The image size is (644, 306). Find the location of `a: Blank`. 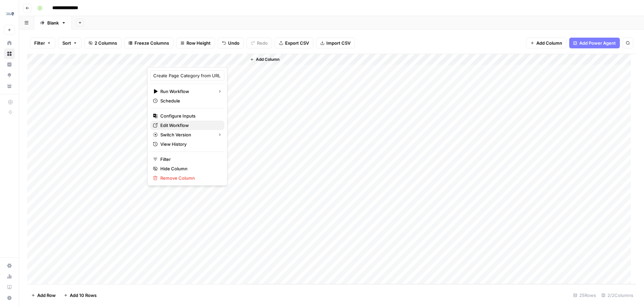

a: Blank is located at coordinates (53, 23).